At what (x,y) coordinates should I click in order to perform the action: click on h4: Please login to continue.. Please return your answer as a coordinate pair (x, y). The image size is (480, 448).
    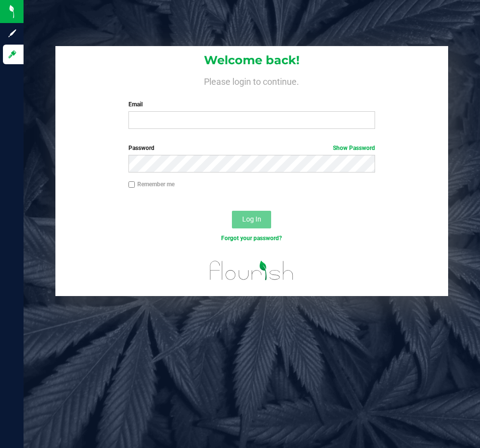
    Looking at the image, I should click on (252, 81).